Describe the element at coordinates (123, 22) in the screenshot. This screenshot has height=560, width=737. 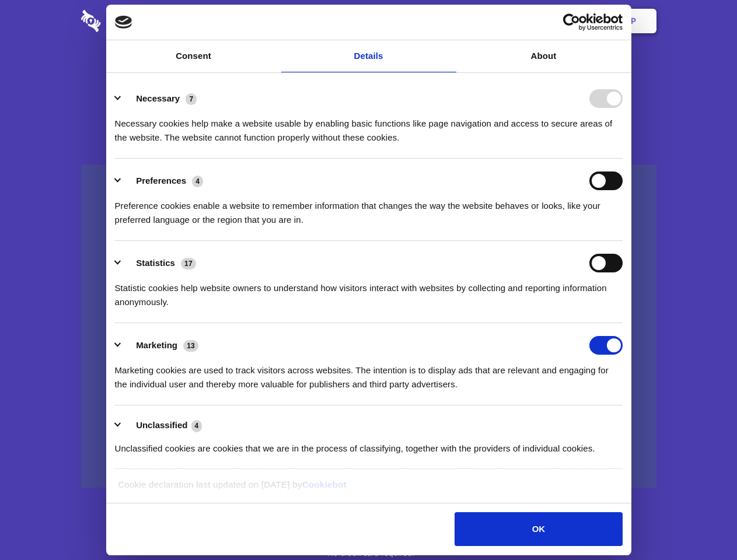
I see `img: logo` at that location.